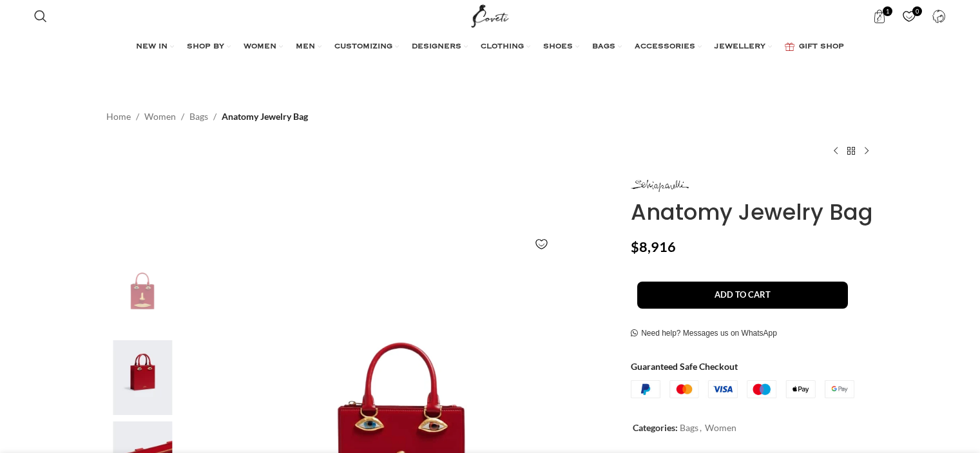 This screenshot has height=453, width=980. Describe the element at coordinates (704, 334) in the screenshot. I see `a: Need help? Messages us on WhatsApp` at that location.